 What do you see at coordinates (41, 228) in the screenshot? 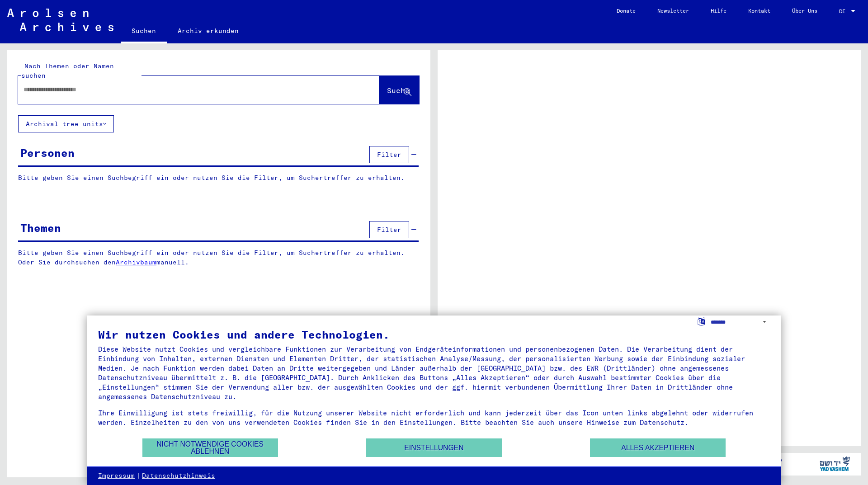
I see `div: Themen` at bounding box center [41, 228].